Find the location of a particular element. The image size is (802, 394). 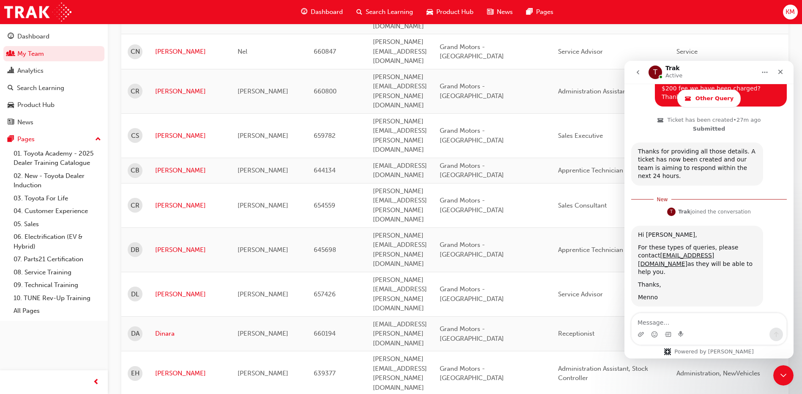

a: 08. Service Training is located at coordinates (57, 272).